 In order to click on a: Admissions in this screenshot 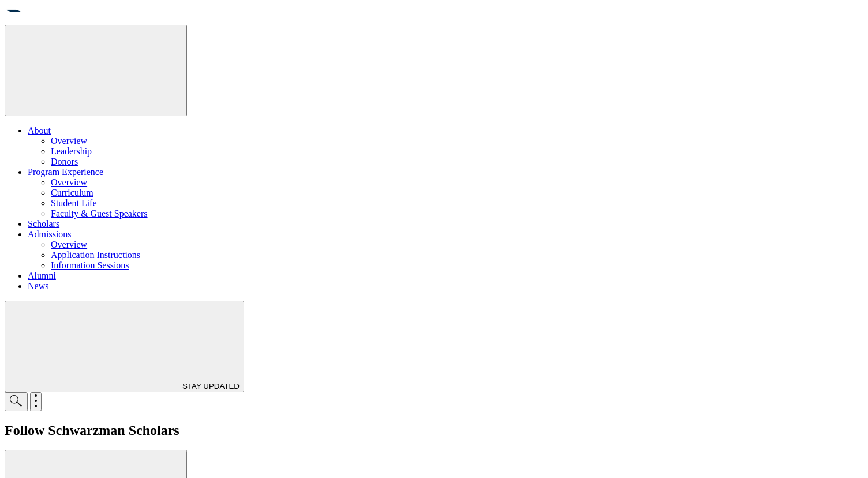, I will do `click(49, 234)`.